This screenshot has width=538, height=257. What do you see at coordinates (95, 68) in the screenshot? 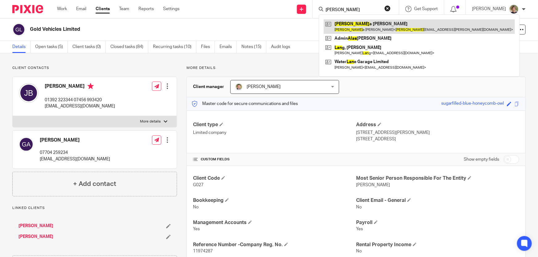
I see `p: Client contacts` at bounding box center [95, 68].